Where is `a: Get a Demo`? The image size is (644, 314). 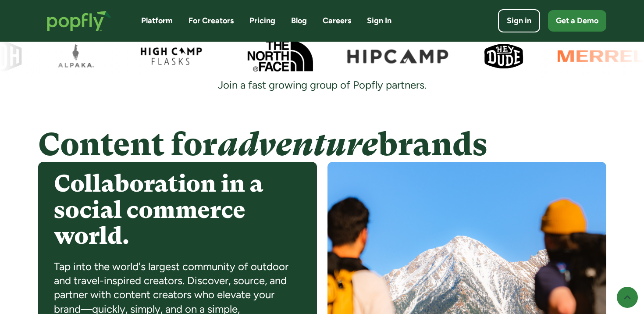
a: Get a Demo is located at coordinates (577, 20).